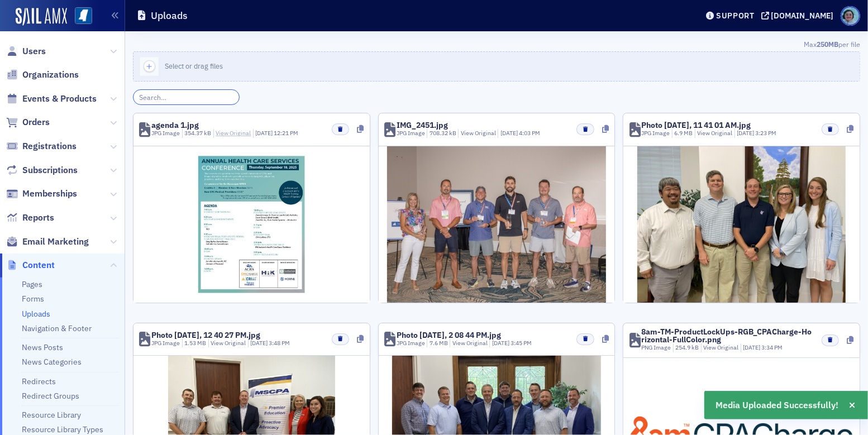 The width and height of the screenshot is (868, 435). Describe the element at coordinates (42, 347) in the screenshot. I see `a: News Posts` at that location.